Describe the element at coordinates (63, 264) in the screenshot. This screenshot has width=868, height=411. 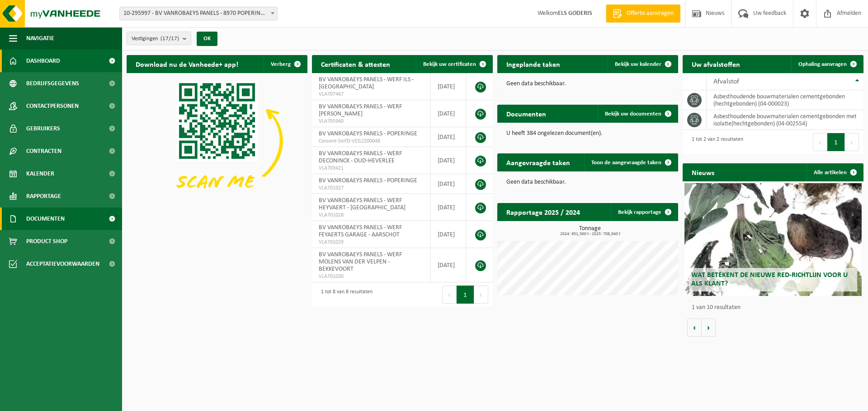
I see `span: Acceptatievoorwaarden` at that location.